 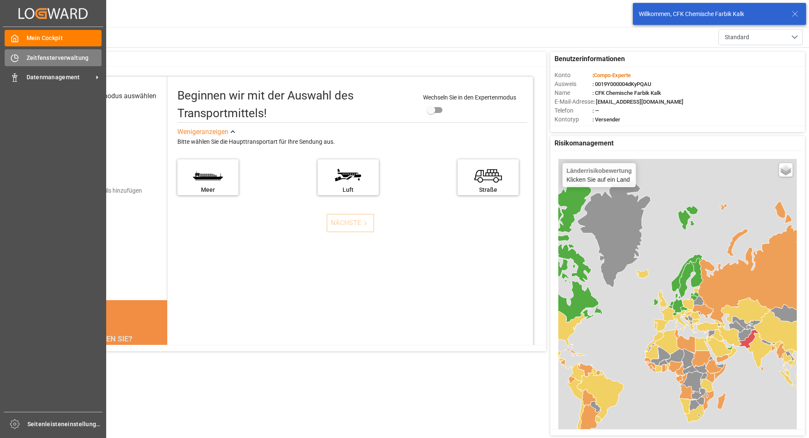 I want to click on a: Ebenen, so click(x=786, y=170).